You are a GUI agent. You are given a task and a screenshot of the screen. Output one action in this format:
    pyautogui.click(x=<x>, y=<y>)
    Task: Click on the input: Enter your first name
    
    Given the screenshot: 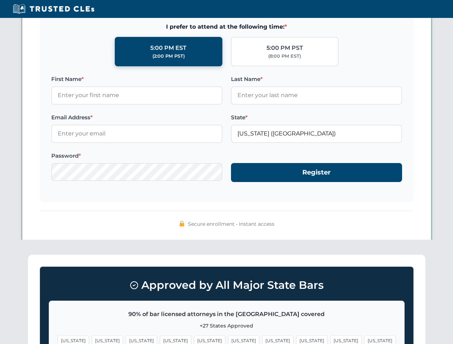 What is the action you would take?
    pyautogui.click(x=137, y=95)
    